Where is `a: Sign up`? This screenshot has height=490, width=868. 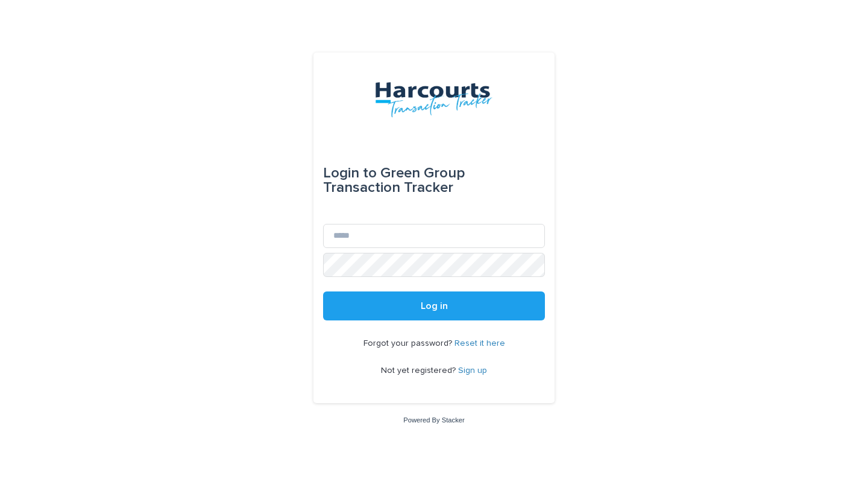 a: Sign up is located at coordinates (473, 370).